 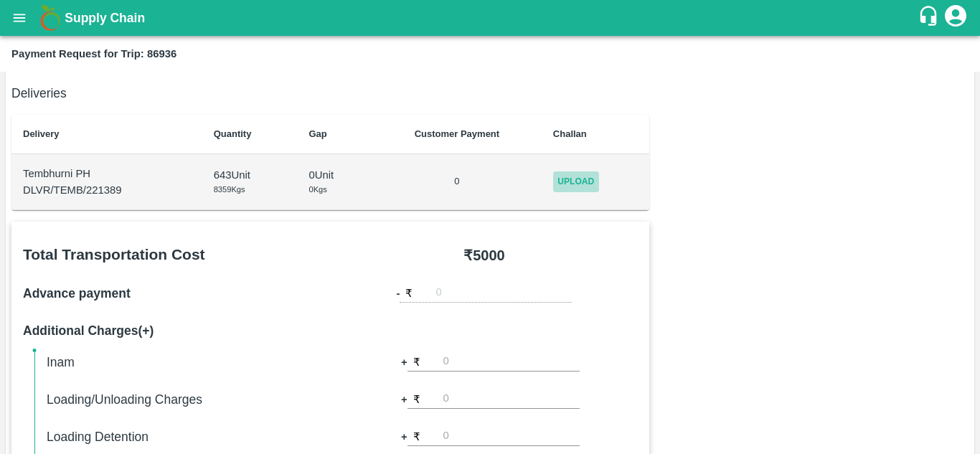 I want to click on h6: Deliveries, so click(x=330, y=94).